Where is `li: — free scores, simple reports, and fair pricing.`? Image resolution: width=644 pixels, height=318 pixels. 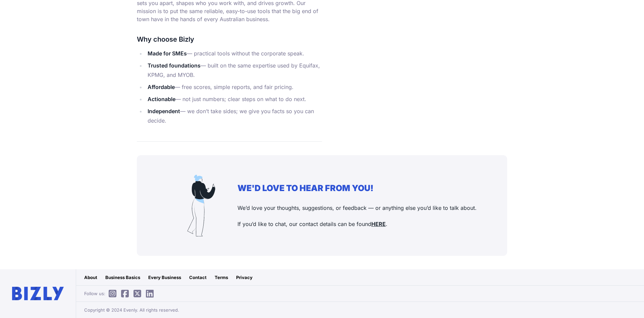
li: — free scores, simple reports, and fair pricing. is located at coordinates (233, 87).